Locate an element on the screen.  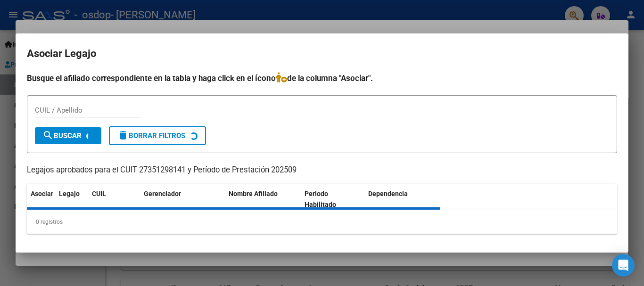
h2: Asociar Legajo is located at coordinates (322, 54).